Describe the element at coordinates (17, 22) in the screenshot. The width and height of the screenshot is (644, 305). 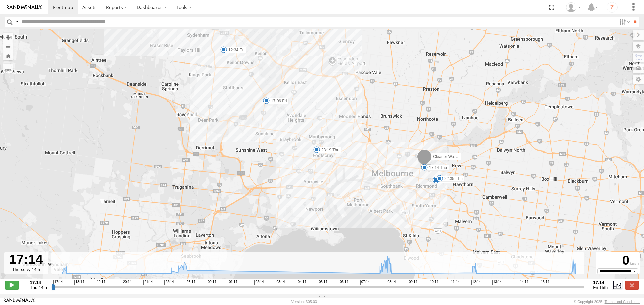
I see `label: Search Query` at that location.